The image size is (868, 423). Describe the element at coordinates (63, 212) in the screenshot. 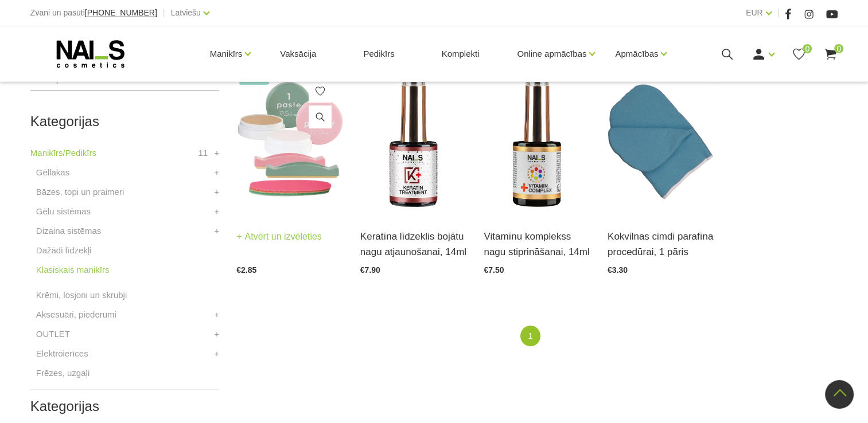

I see `a: Gēlu sistēmas` at that location.